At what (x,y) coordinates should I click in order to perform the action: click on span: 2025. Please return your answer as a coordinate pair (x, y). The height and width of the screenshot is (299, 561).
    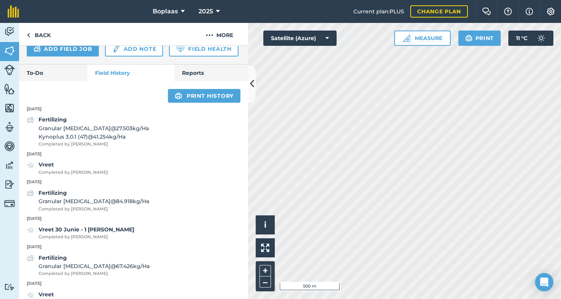
    Looking at the image, I should click on (206, 11).